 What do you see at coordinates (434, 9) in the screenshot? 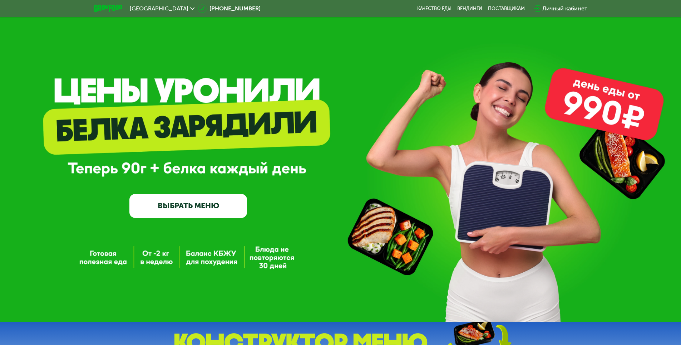
I see `a: Качество еды` at bounding box center [434, 9].